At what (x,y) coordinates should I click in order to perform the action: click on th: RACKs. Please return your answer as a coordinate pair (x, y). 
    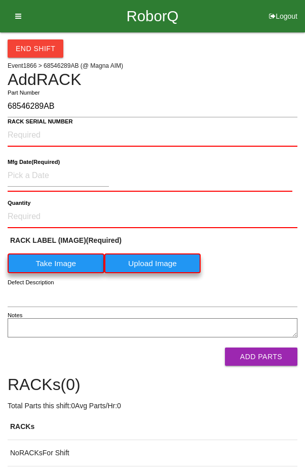
    Looking at the image, I should click on (152, 427).